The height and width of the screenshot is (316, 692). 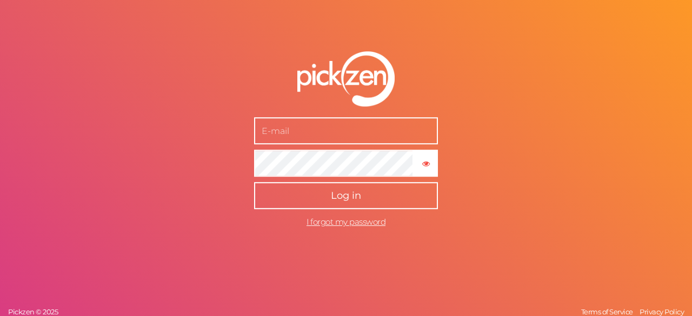 What do you see at coordinates (33, 312) in the screenshot?
I see `a: Pickzen © 2025` at bounding box center [33, 312].